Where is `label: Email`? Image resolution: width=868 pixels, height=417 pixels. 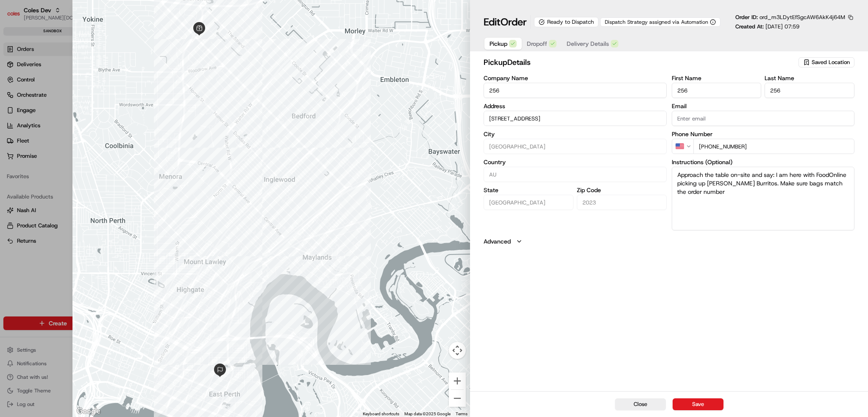
label: Email is located at coordinates (763, 106).